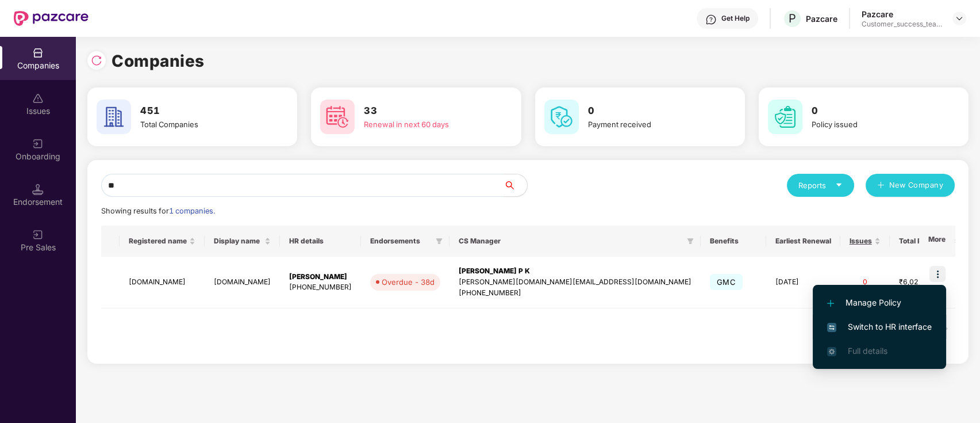 The height and width of the screenshot is (423, 980). I want to click on h3: 33, so click(426, 111).